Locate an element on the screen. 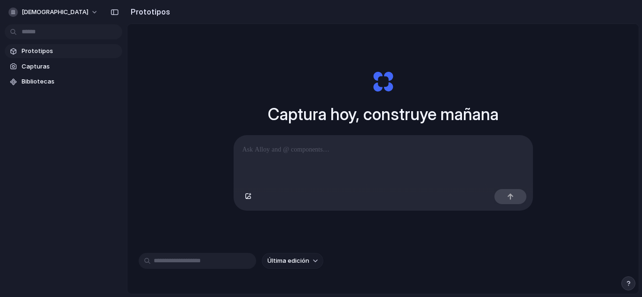 The width and height of the screenshot is (642, 297). font: Bibliotecas is located at coordinates (38, 81).